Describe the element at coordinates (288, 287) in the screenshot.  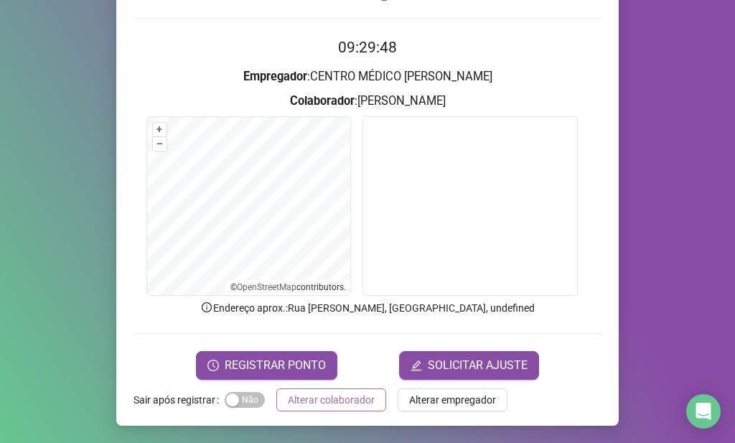
I see `li: © contributors.` at that location.